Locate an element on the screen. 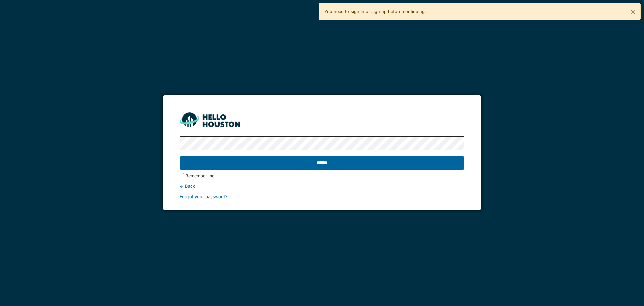  a: Forgot your password? is located at coordinates (204, 197).